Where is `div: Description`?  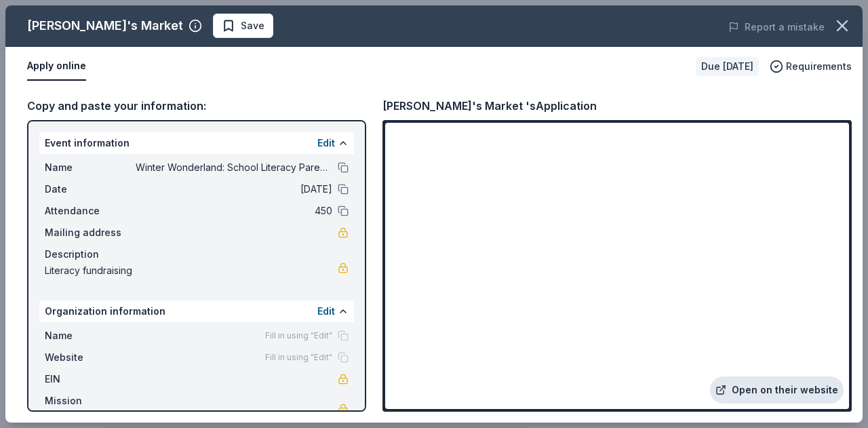
div: Description is located at coordinates (197, 255).